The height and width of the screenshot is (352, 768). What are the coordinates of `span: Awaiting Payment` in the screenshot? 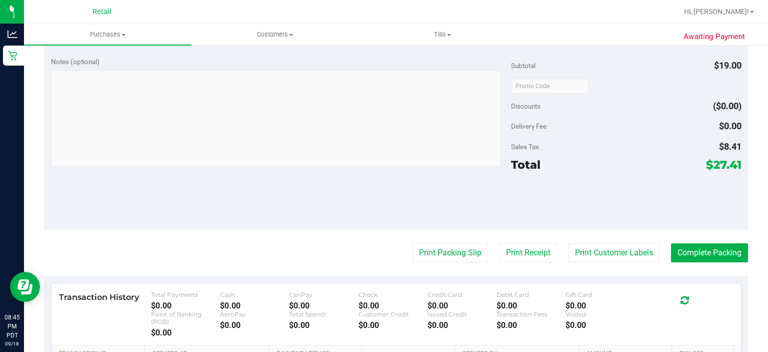 It's located at (714, 37).